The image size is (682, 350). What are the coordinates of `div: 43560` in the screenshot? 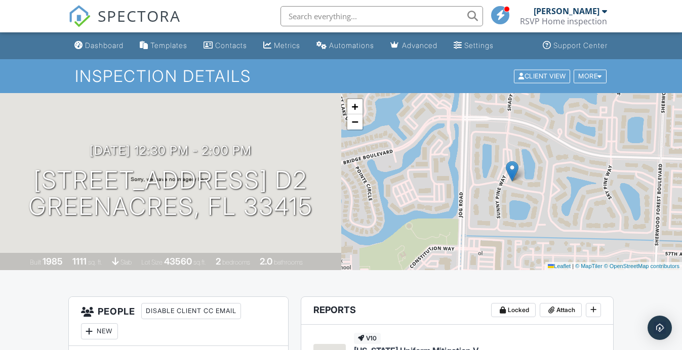 It's located at (178, 261).